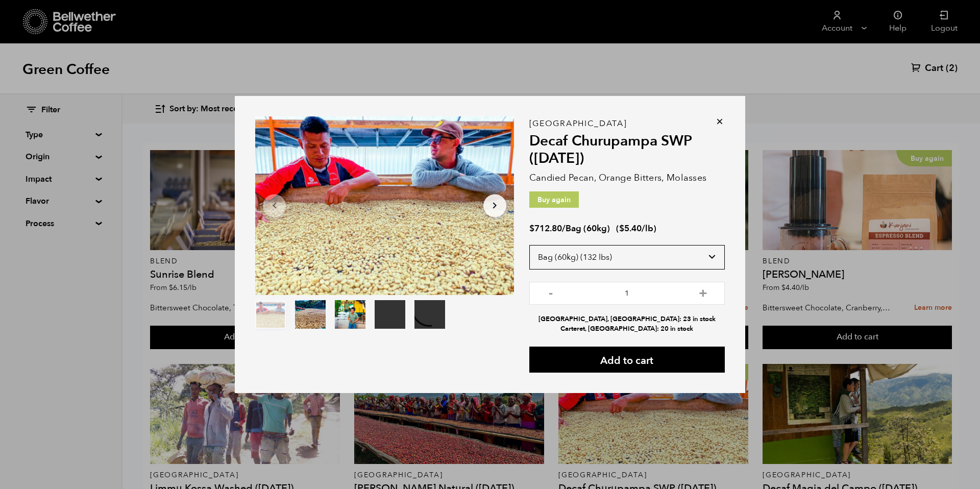  I want to click on img: logo_orange.svg, so click(20, 20).